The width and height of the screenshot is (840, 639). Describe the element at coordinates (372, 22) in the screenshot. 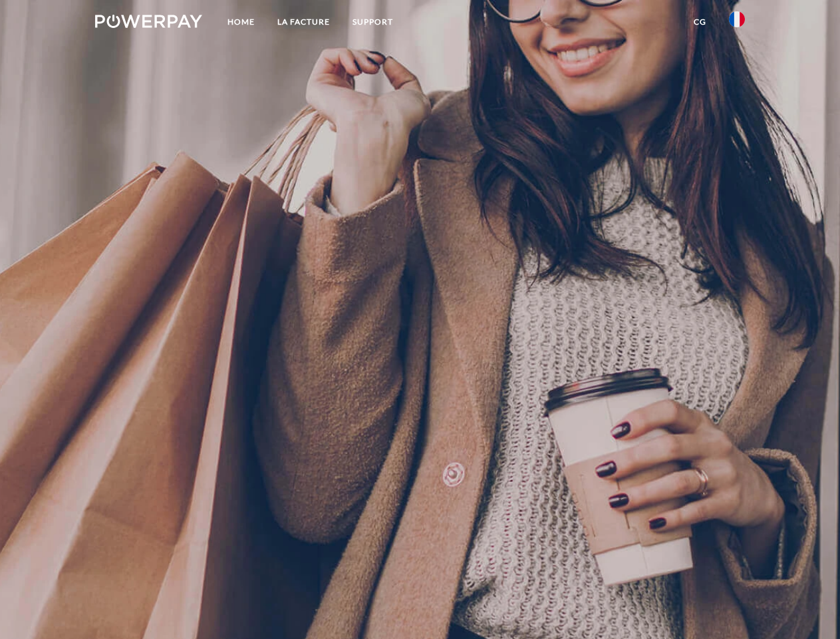

I see `a: Support` at that location.